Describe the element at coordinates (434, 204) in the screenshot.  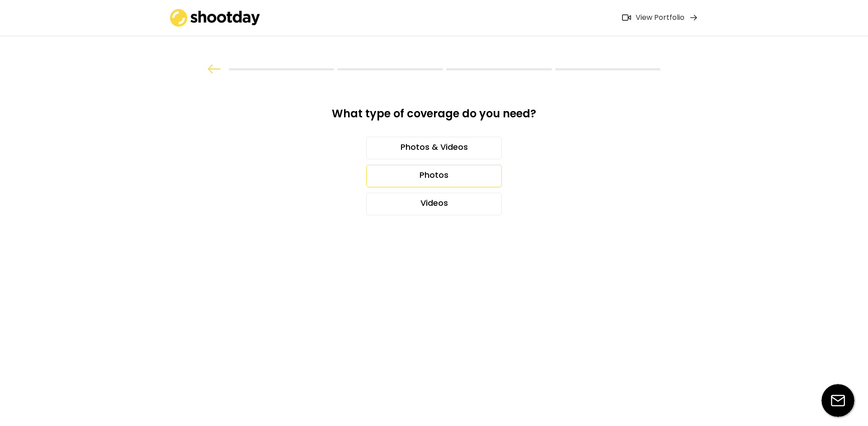
I see `div: Videos` at that location.